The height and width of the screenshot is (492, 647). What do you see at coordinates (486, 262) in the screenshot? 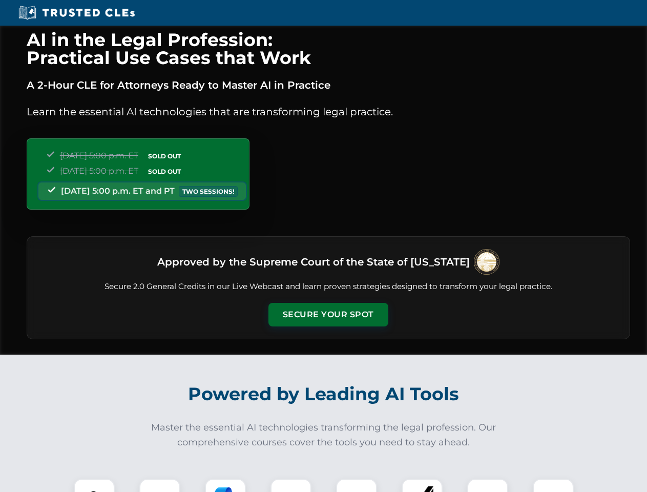
I see `img: Supreme Court of Ohio` at bounding box center [486, 262].